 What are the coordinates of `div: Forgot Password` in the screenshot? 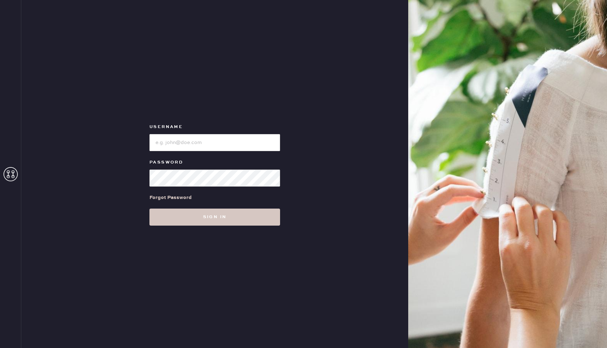 It's located at (170, 198).